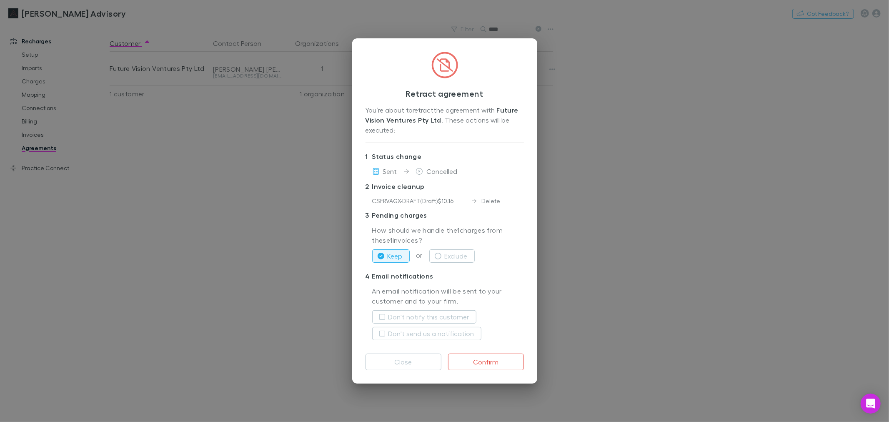 The image size is (889, 422). I want to click on span: or, so click(419, 255).